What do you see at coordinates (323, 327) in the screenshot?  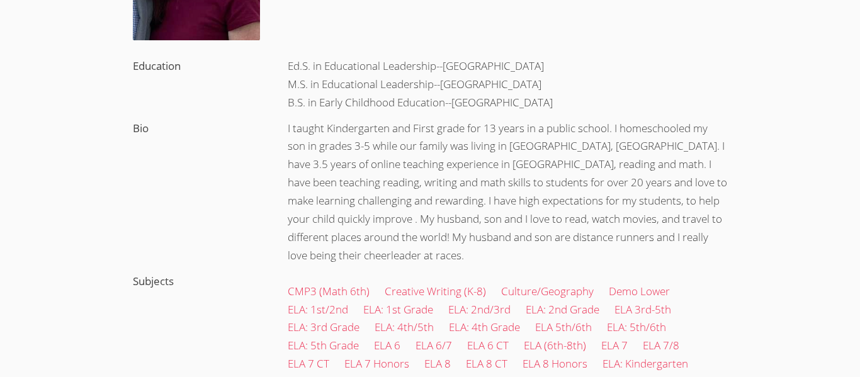 I see `a: ELA: 3rd Grade` at bounding box center [323, 327].